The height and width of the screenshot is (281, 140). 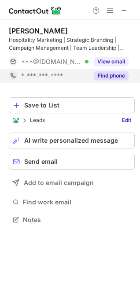 What do you see at coordinates (72, 162) in the screenshot?
I see `button: Send email` at bounding box center [72, 162].